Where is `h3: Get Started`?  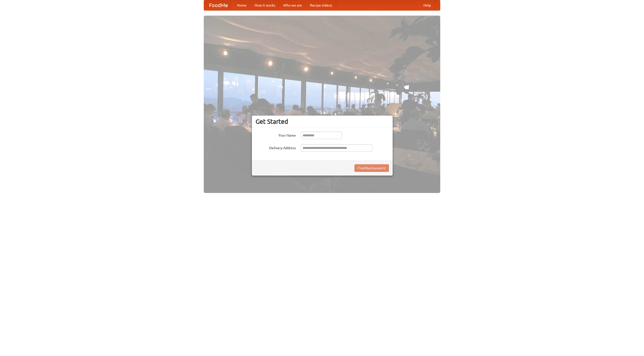 h3: Get Started is located at coordinates (322, 122).